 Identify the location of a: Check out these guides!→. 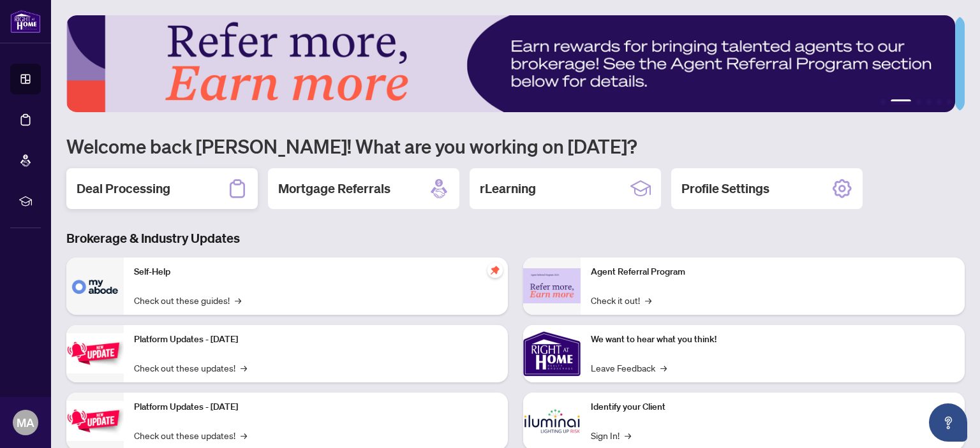
(187, 300).